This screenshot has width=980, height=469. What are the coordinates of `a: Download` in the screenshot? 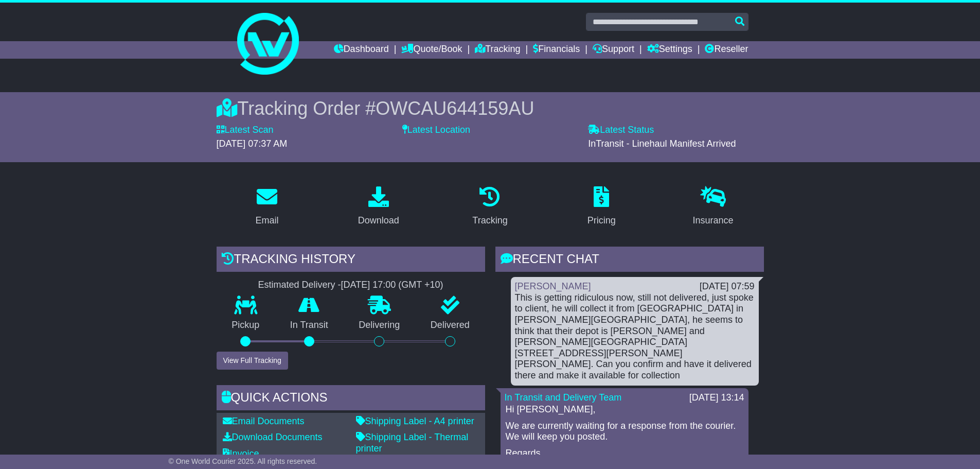 It's located at (379, 207).